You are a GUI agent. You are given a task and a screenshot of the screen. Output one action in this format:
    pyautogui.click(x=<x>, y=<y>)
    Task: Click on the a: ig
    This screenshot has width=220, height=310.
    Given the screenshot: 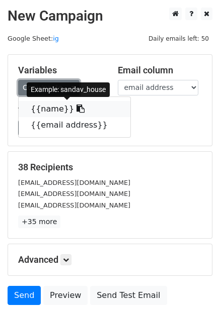 What is the action you would take?
    pyautogui.click(x=56, y=38)
    